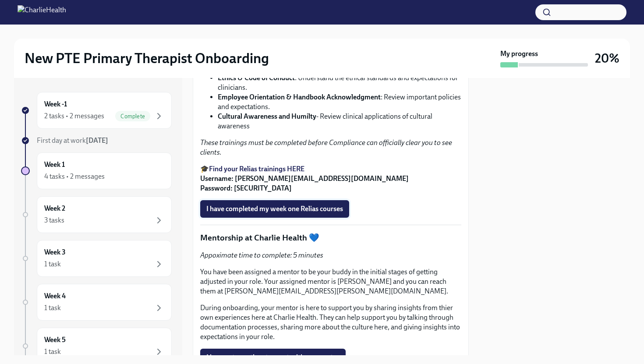 Image resolution: width=644 pixels, height=364 pixels. Describe the element at coordinates (273, 358) in the screenshot. I see `span: I have set up a time to meet with my mentor` at that location.